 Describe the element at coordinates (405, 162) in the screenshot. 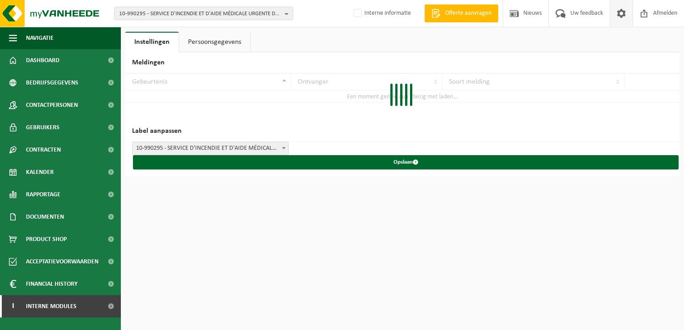

I see `button: Opslaan` at that location.